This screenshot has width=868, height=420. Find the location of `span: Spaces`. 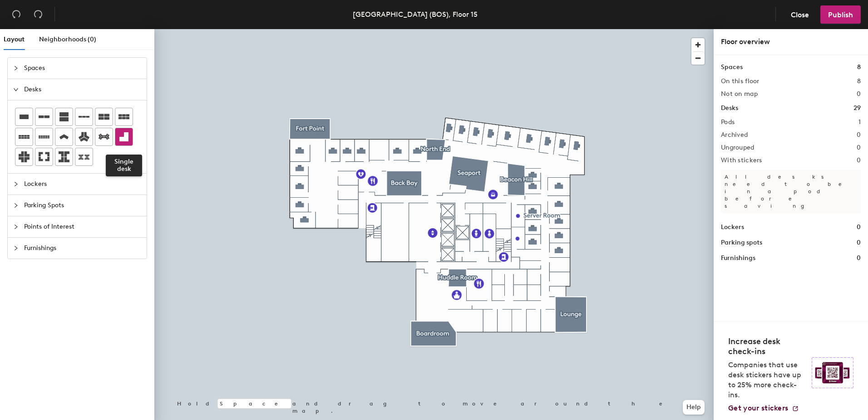

span: Spaces is located at coordinates (83, 68).